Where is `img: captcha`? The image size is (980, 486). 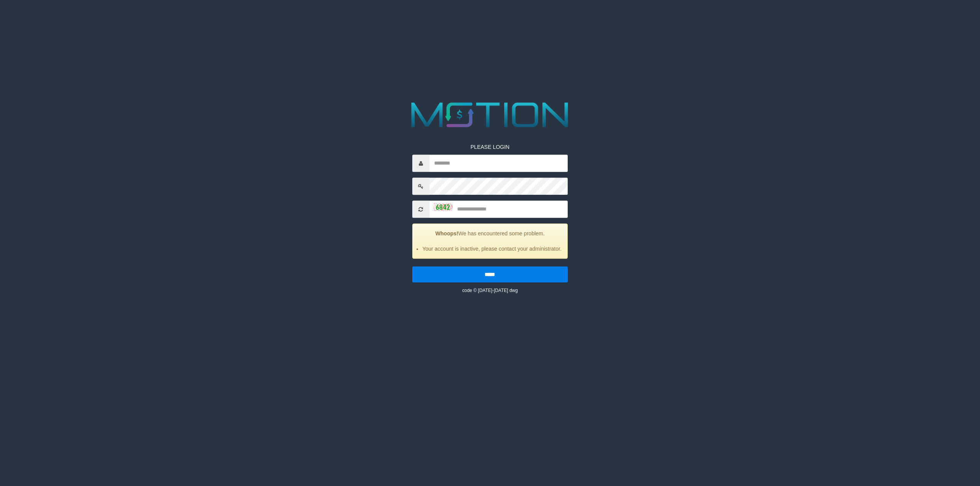
img: captcha is located at coordinates (443, 207).